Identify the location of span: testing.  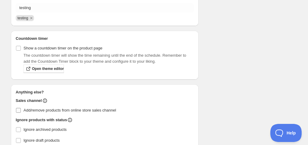
(23, 18).